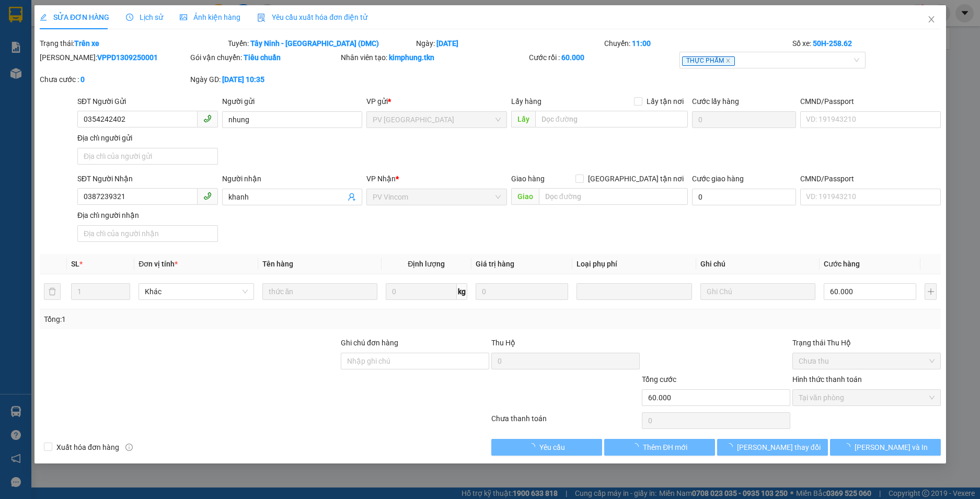  I want to click on input: Cước giao hàng, so click(743, 197).